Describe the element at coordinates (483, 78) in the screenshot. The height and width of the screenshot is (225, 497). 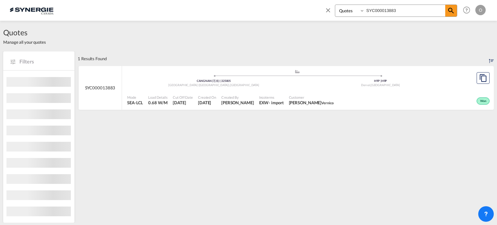
I see `button: Copy Quote` at that location.